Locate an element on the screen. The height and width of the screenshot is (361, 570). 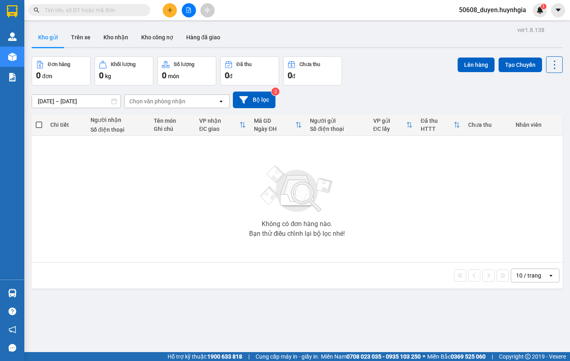
div: Ngày ĐH is located at coordinates (275, 129).